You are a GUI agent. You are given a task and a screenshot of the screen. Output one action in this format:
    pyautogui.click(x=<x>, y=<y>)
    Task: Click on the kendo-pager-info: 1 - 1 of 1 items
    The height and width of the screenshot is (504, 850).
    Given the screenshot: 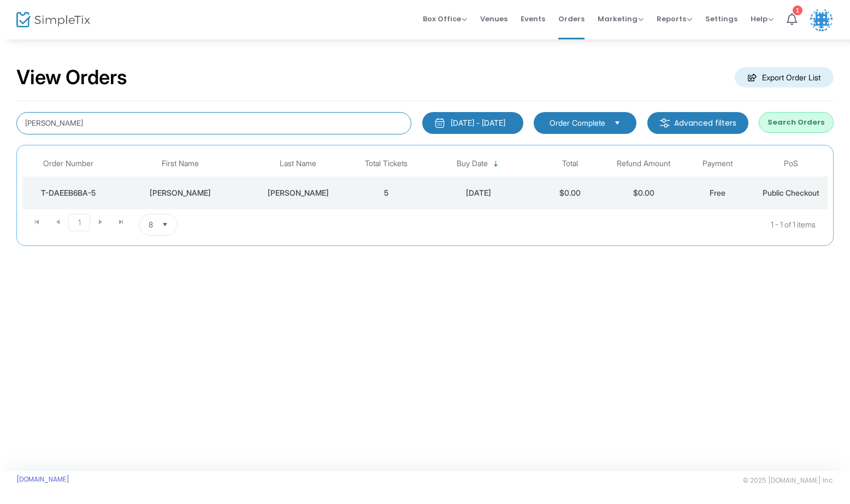 What is the action you would take?
    pyautogui.click(x=551, y=224)
    